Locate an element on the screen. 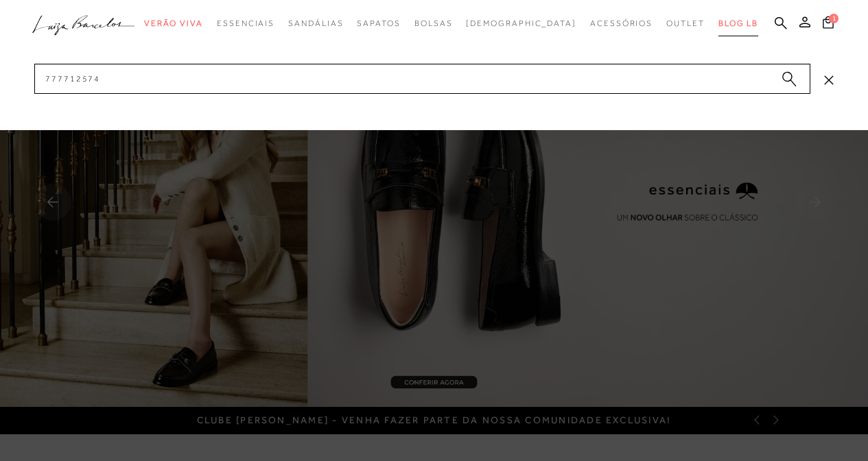 This screenshot has height=461, width=868. a: noSubCategoriesText is located at coordinates (521, 23).